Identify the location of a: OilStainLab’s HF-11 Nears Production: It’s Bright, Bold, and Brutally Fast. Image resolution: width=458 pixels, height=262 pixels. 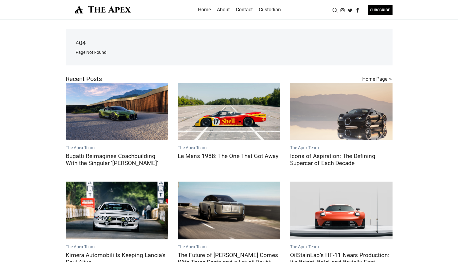
(341, 210).